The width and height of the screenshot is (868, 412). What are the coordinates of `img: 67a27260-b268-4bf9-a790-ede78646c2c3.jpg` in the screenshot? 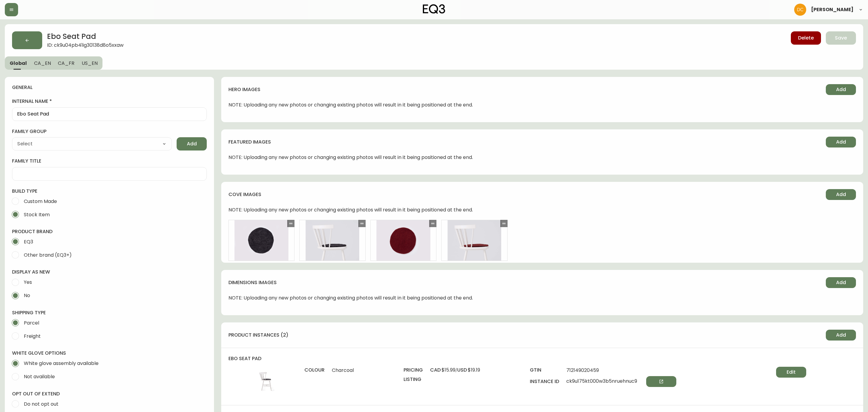 It's located at (267, 380).